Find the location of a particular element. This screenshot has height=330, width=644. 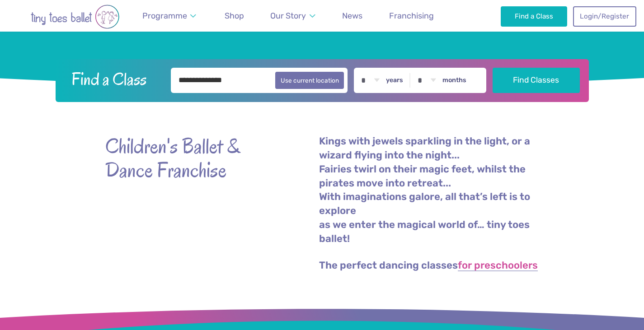

label: months is located at coordinates (454, 80).